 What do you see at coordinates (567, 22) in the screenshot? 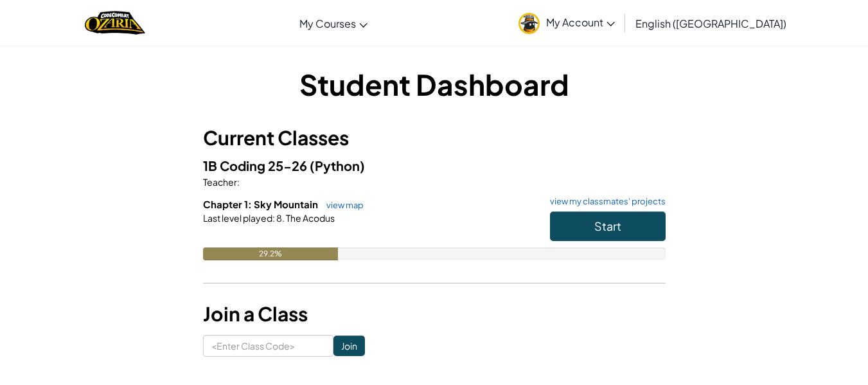
I see `a: My Account` at bounding box center [567, 22].